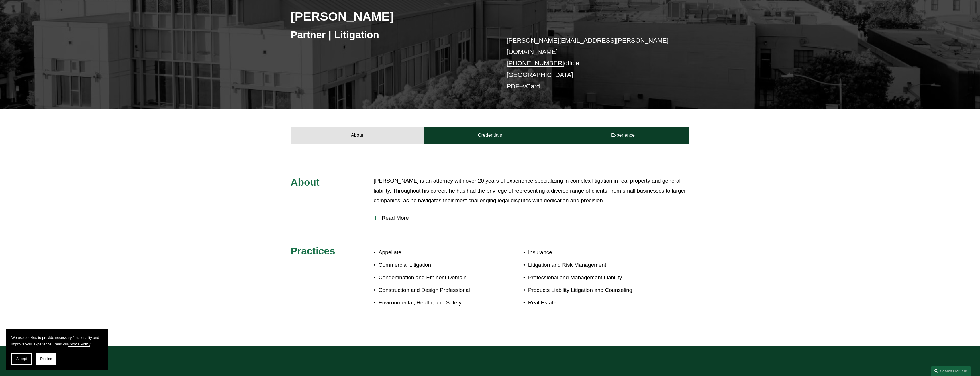  I want to click on p: Construction and Design Professional, so click(434, 290).